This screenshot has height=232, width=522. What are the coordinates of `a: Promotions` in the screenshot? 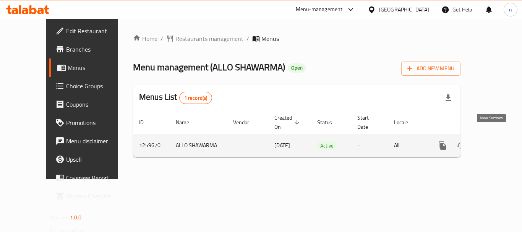 It's located at (91, 123).